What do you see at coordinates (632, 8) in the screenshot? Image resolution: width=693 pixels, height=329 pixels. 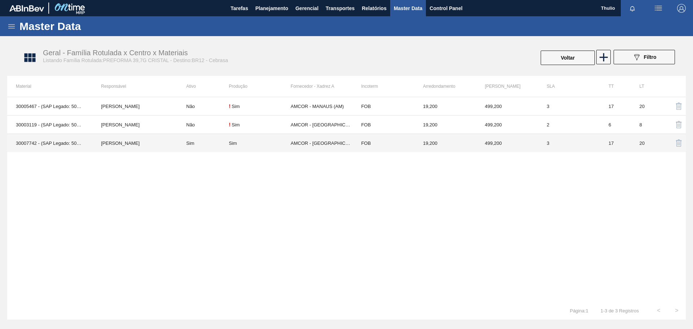 I see `button: Notificações` at bounding box center [632, 8].